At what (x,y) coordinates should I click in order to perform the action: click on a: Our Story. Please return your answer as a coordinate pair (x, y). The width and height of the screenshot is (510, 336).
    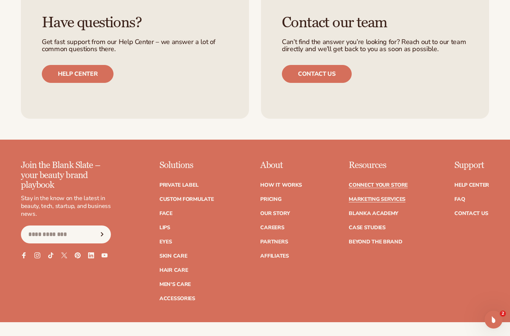
    Looking at the image, I should click on (275, 213).